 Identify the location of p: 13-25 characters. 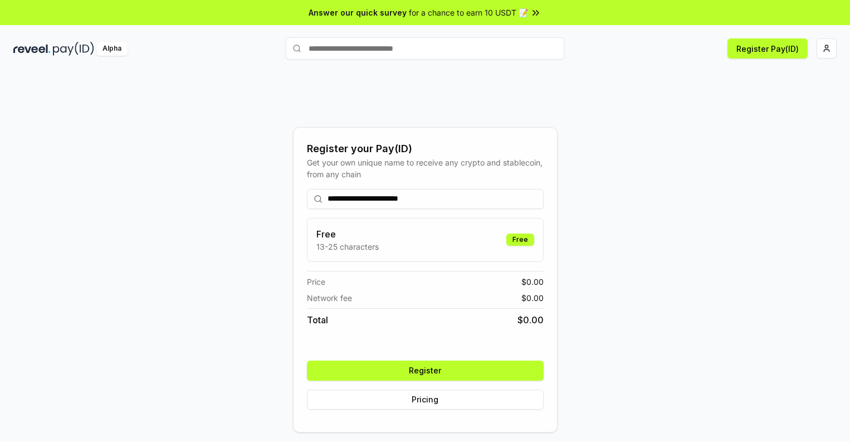
(348, 246).